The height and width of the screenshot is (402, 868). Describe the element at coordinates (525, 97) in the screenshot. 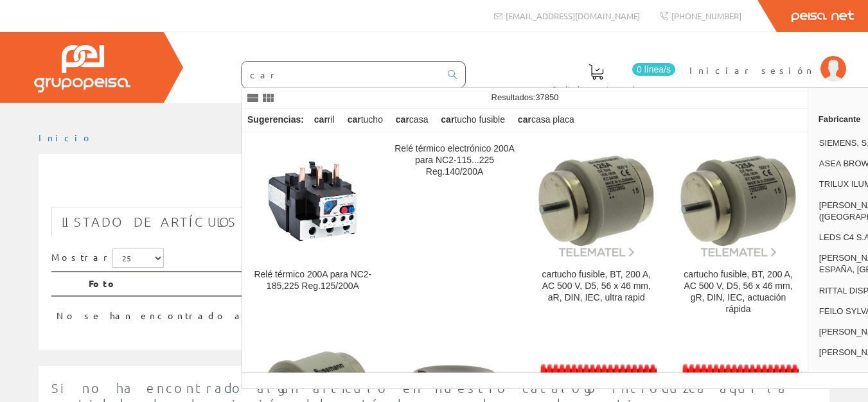

I see `span: Resultados:` at that location.